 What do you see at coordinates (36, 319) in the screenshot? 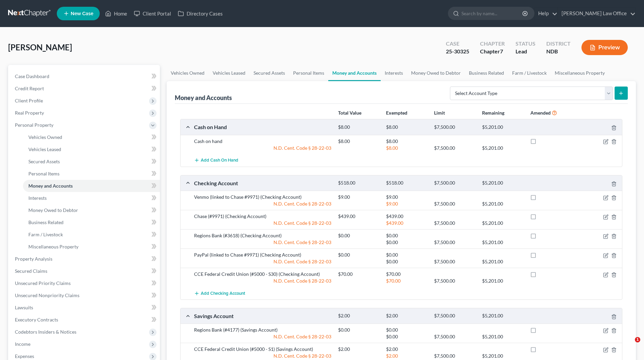
I see `span: Executory Contracts` at bounding box center [36, 319].